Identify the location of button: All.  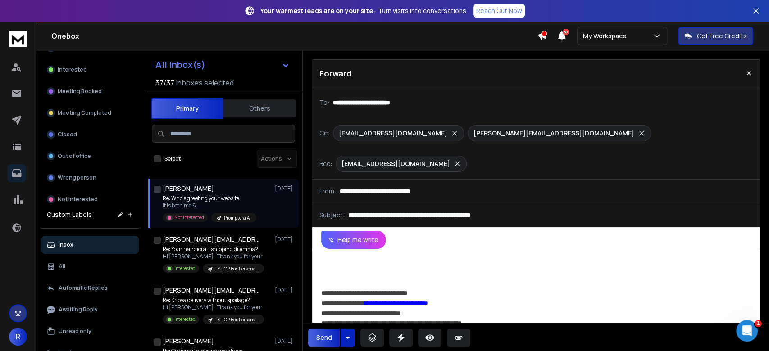
(90, 267).